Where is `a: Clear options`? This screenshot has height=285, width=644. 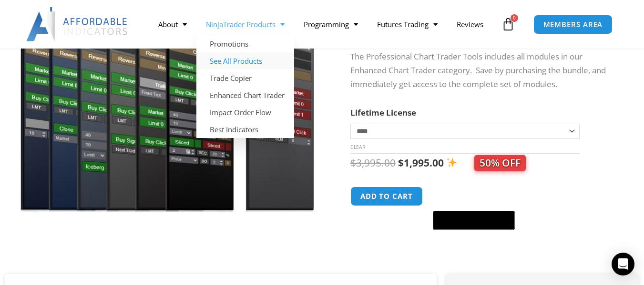
a: Clear options is located at coordinates (357, 147).